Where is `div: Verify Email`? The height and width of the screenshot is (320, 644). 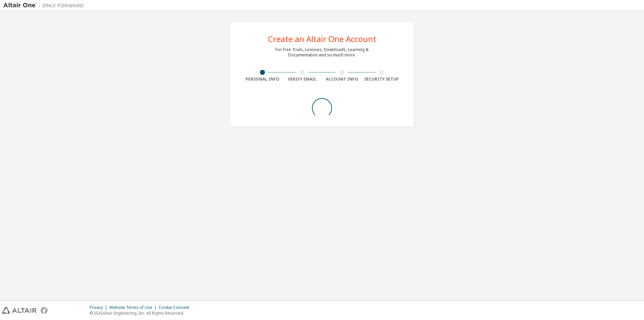 div: Verify Email is located at coordinates (302, 79).